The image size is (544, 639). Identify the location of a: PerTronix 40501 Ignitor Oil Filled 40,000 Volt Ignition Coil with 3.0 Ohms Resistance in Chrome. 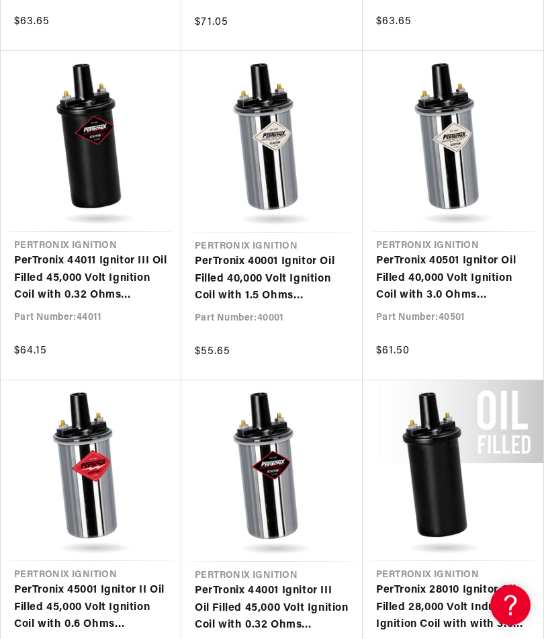
(453, 279).